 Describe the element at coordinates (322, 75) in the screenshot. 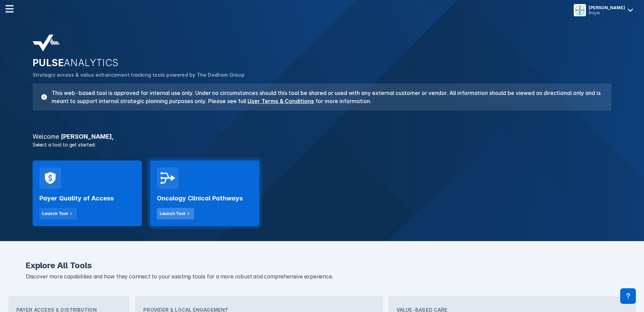

I see `p: Strategic access & value enhancement tracking tools powered by The Dedham Group` at that location.